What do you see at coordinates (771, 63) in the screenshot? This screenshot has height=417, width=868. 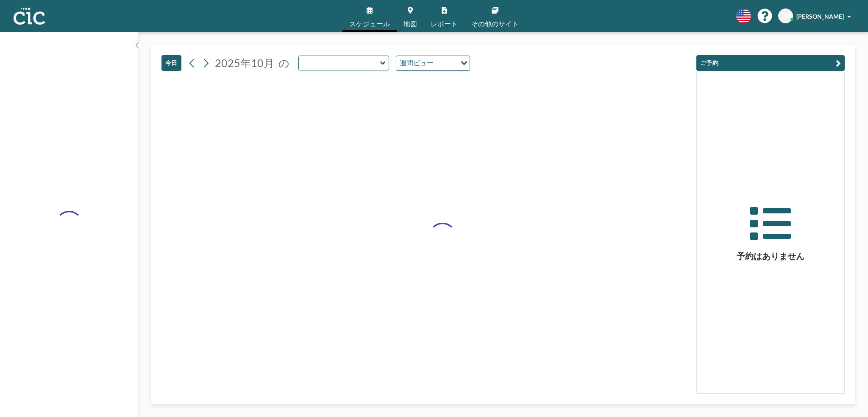 I see `button: ご予約` at bounding box center [771, 63].